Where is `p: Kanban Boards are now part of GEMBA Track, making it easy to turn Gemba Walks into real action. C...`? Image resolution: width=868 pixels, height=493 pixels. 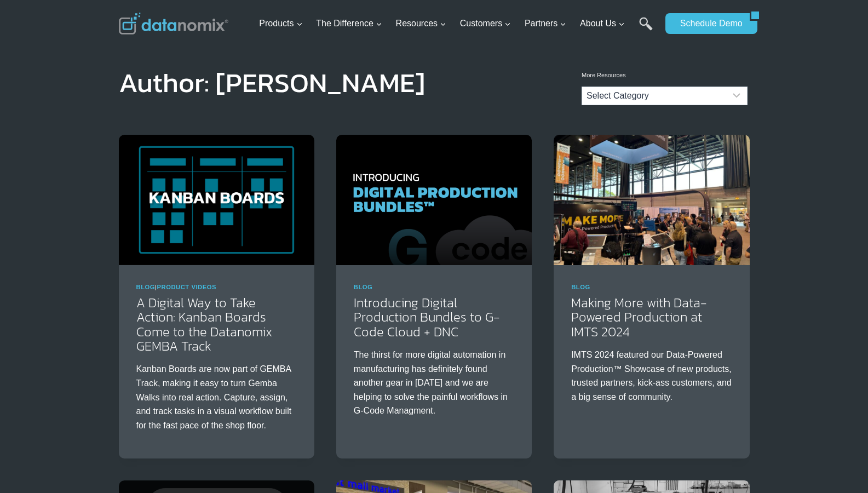 p: Kanban Boards are now part of GEMBA Track, making it easy to turn Gemba Walks into real action. C... is located at coordinates (216, 398).